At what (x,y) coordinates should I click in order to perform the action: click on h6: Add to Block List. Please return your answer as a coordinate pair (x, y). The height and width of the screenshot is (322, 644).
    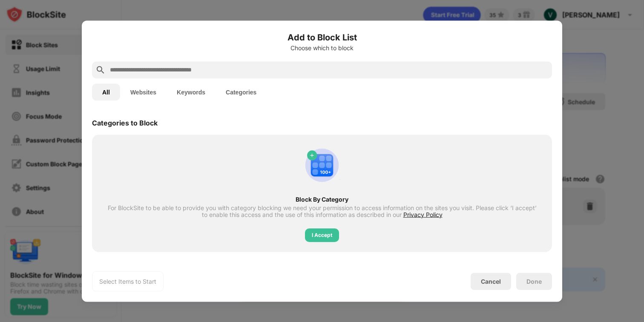
    Looking at the image, I should click on (322, 37).